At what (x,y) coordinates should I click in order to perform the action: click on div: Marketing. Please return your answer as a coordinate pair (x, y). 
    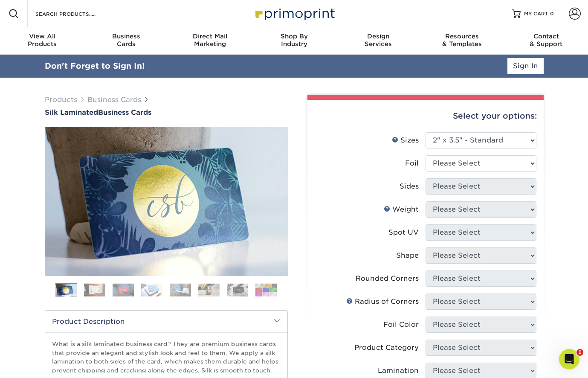
    Looking at the image, I should click on (210, 40).